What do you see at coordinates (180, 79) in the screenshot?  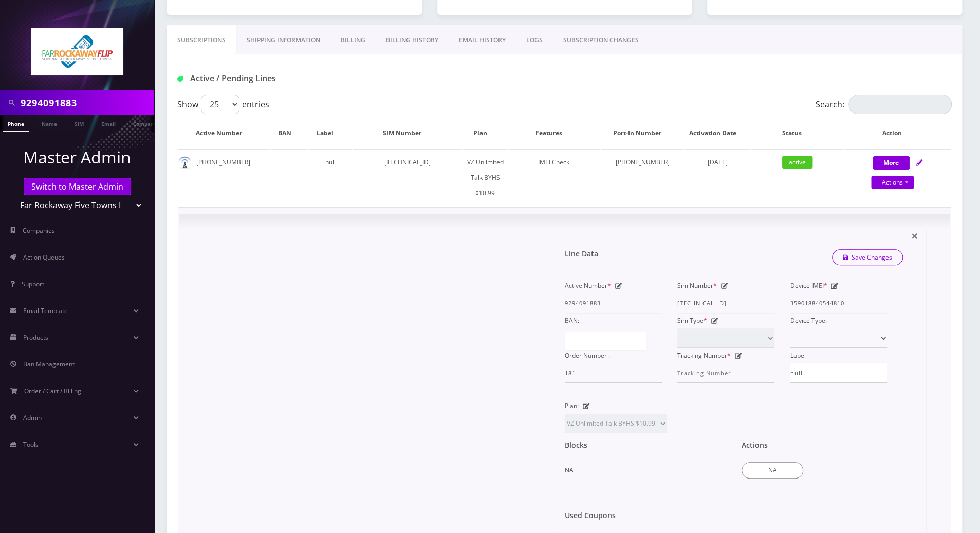 I see `img: Active / Pending Lines` at bounding box center [180, 79].